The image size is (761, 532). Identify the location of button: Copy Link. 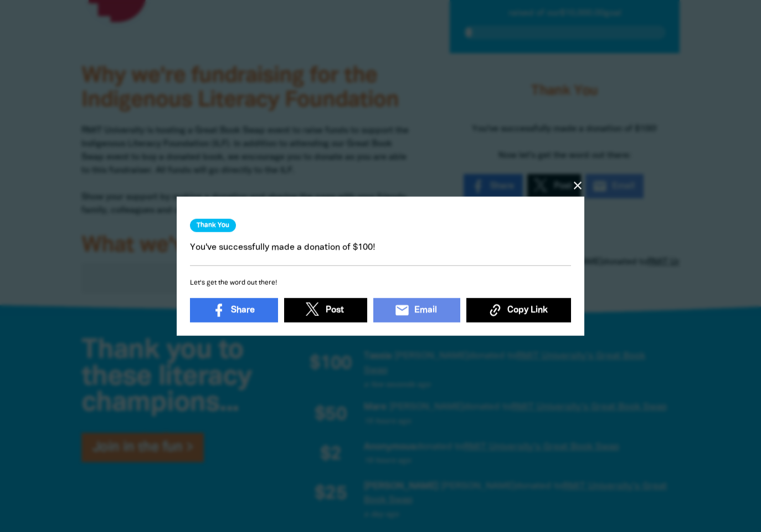
(519, 310).